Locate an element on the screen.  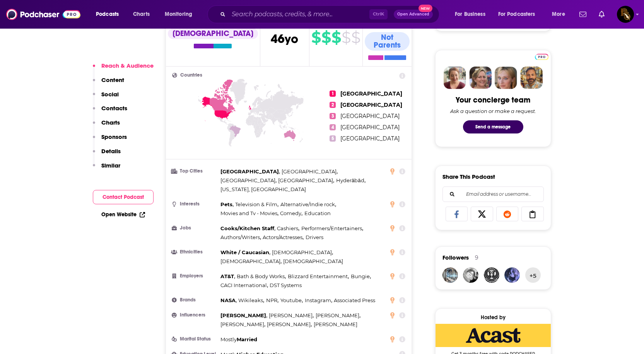
span: New is located at coordinates (426, 8).